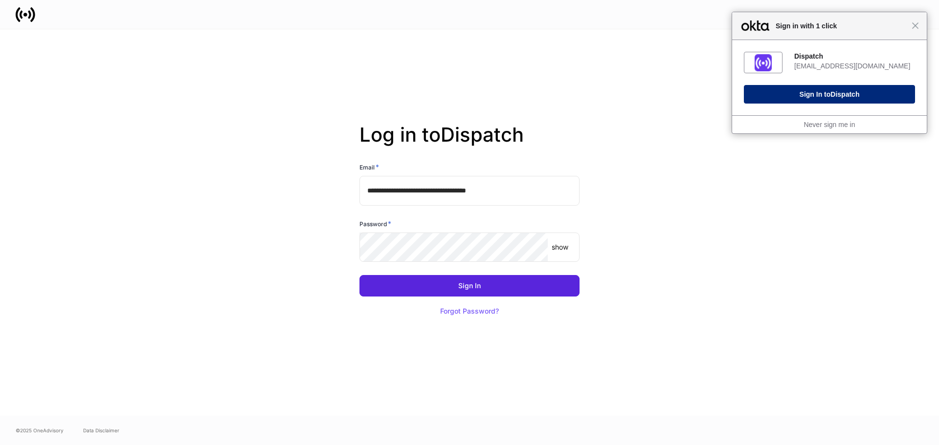  Describe the element at coordinates (369, 167) in the screenshot. I see `h6: Email` at that location.